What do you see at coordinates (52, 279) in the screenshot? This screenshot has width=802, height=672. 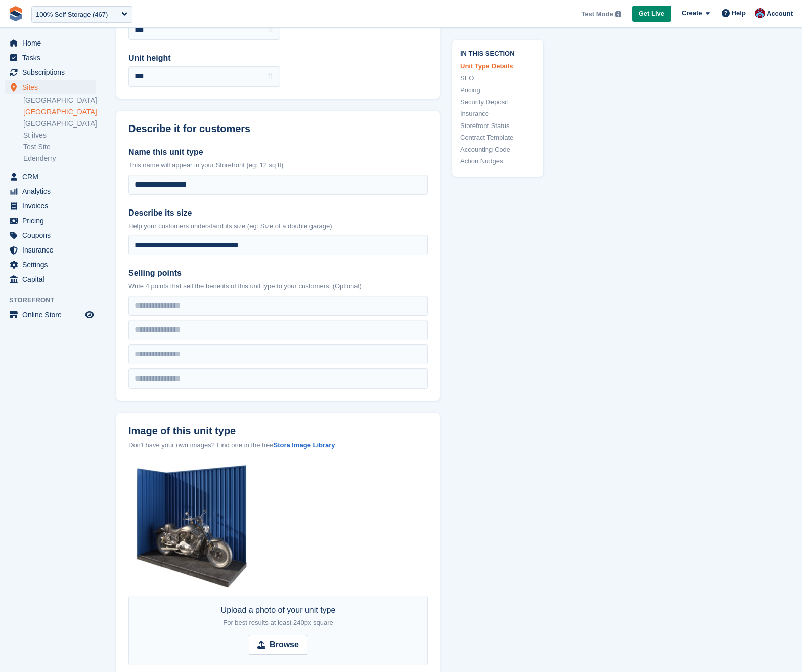 I see `span: Capital` at bounding box center [52, 279].